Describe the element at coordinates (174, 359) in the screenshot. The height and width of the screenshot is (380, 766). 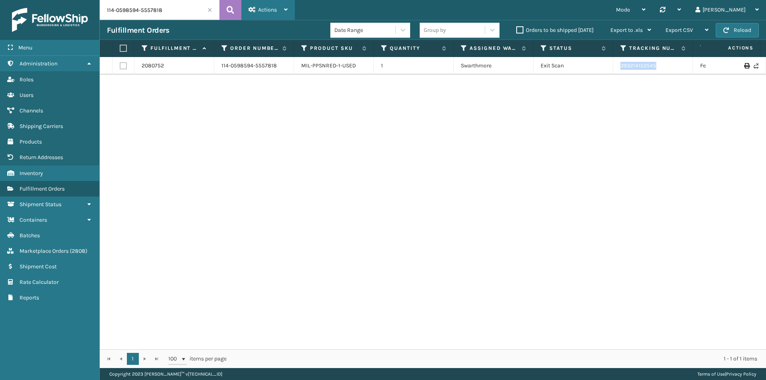
I see `span: 100` at that location.